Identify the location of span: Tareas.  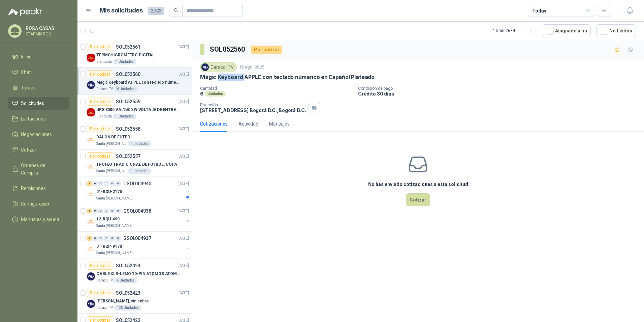
(28, 88).